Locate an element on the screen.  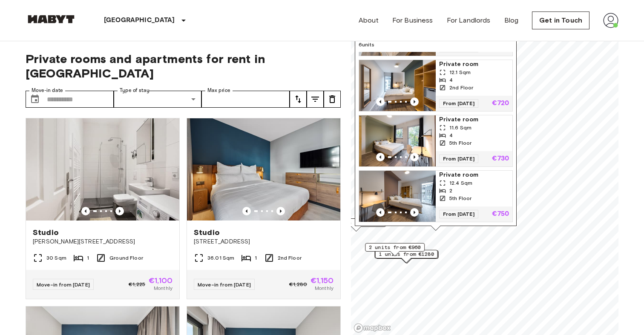
img: Marketing picture of unit DE-01-12-007-01Q is located at coordinates (398, 85).